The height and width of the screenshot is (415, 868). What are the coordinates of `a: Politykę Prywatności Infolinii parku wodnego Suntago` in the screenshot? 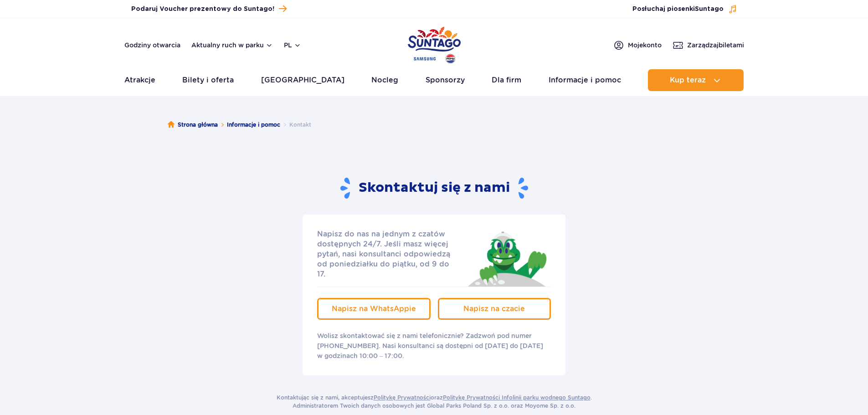 It's located at (517, 397).